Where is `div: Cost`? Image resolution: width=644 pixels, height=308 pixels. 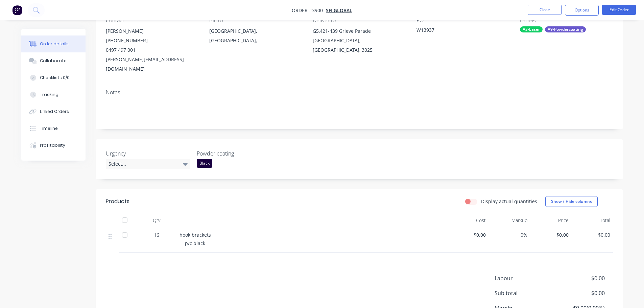
div: Cost is located at coordinates (468, 221).